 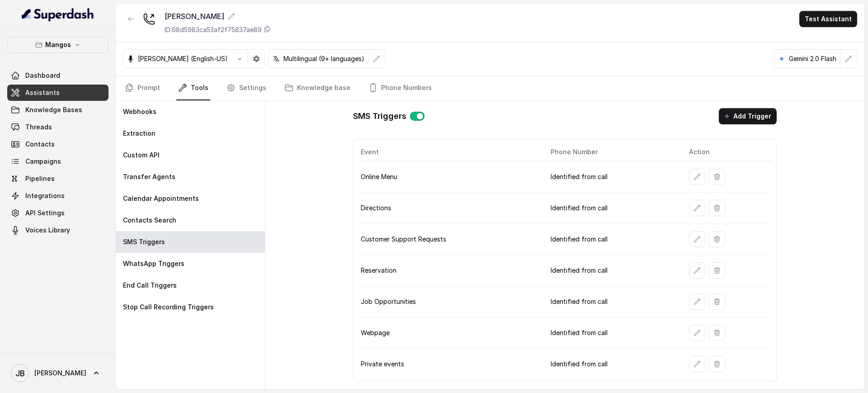 I want to click on button: Add Trigger, so click(x=747, y=116).